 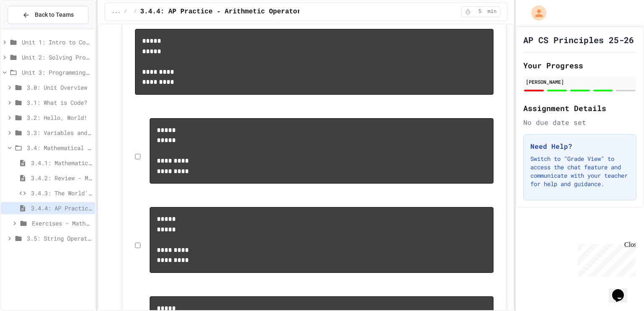 I want to click on span: 3.0: Unit Overview, so click(x=59, y=87).